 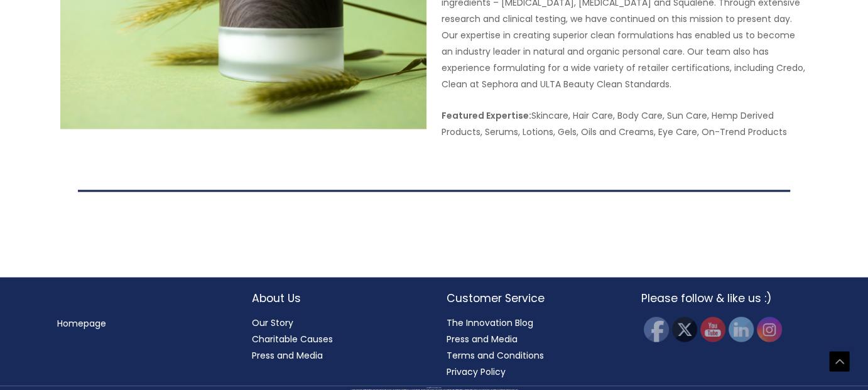 What do you see at coordinates (656, 330) in the screenshot?
I see `img: Facebook` at bounding box center [656, 330].